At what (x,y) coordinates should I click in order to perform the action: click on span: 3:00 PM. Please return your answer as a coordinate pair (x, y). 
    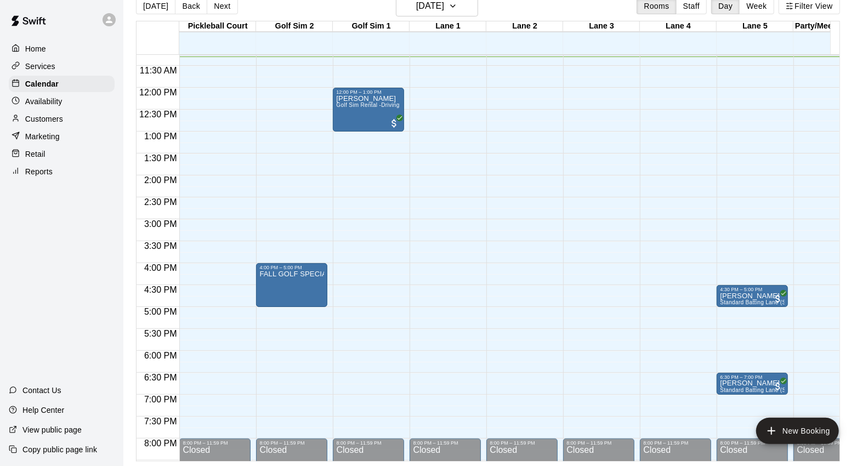
    Looking at the image, I should click on (161, 224).